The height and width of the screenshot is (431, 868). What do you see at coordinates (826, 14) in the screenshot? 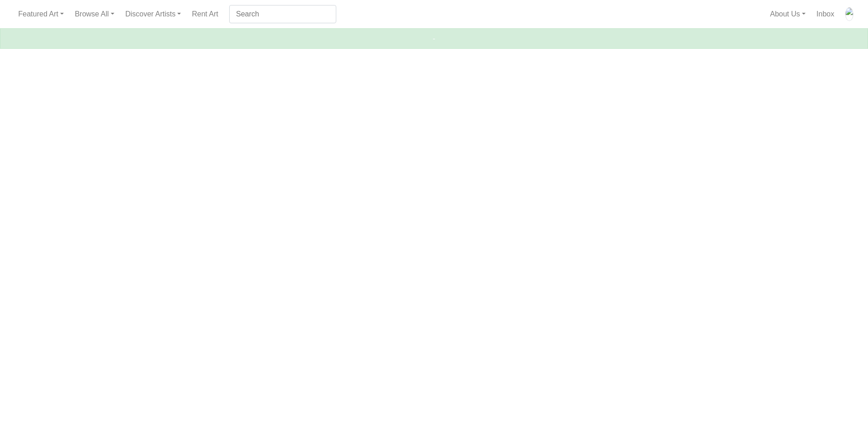
I see `a: Inbox` at bounding box center [826, 14].